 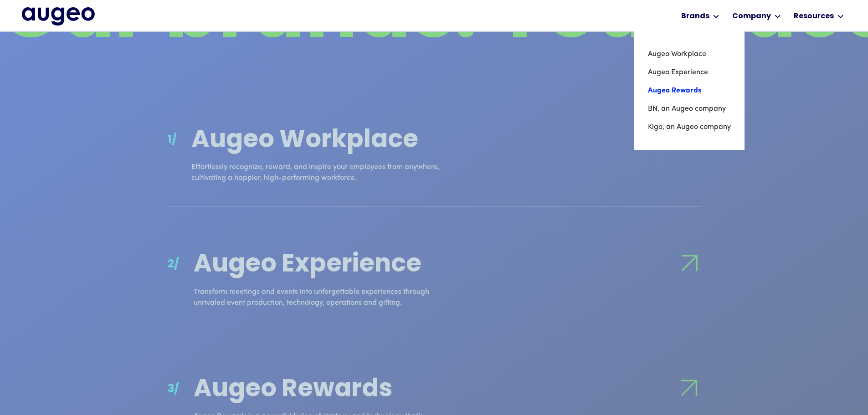 What do you see at coordinates (751, 17) in the screenshot?
I see `div: Company` at bounding box center [751, 17].